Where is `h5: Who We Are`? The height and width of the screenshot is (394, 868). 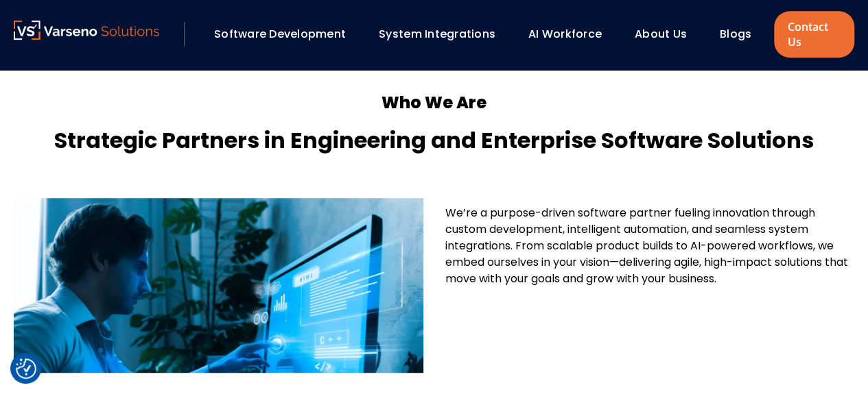
h5: Who We Are is located at coordinates (434, 103).